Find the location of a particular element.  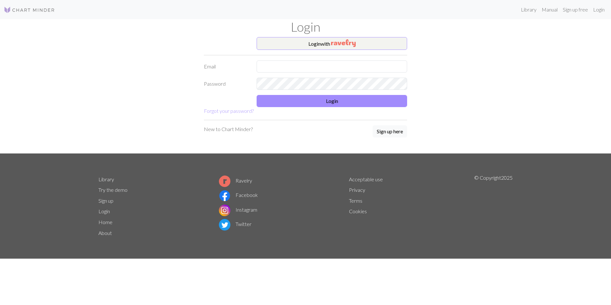

a: Home is located at coordinates (105, 222).